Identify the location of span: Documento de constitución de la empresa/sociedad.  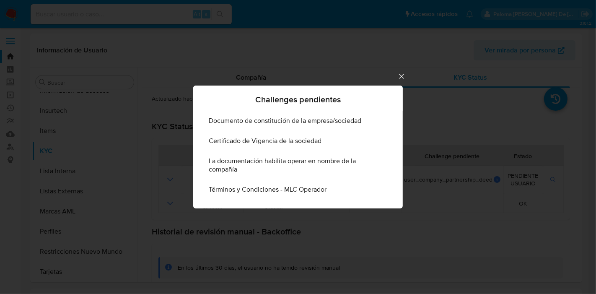
(285, 121).